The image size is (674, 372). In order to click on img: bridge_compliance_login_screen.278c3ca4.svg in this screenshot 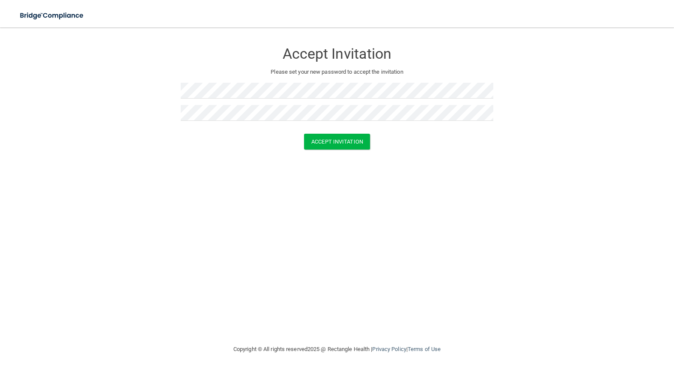, I will do `click(52, 15)`.